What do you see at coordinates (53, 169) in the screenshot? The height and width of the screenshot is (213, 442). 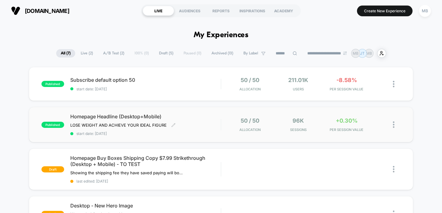 I see `span: draft` at bounding box center [53, 169].